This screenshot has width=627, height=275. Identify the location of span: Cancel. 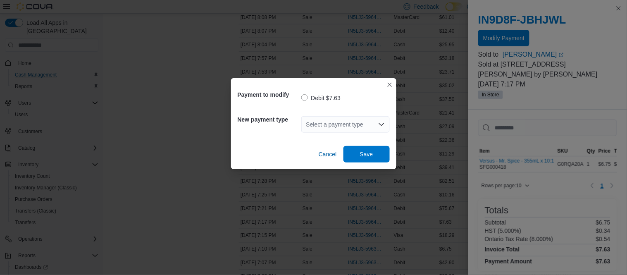
(328, 154).